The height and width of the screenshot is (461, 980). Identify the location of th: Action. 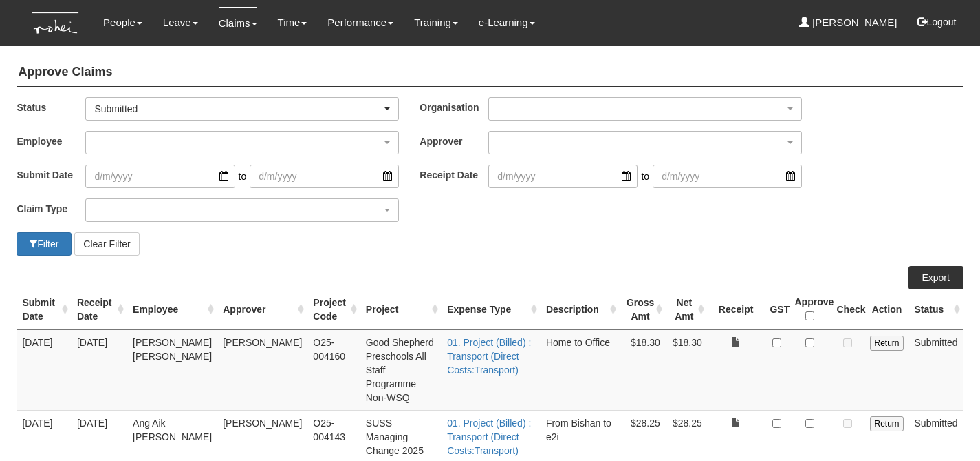
(886, 309).